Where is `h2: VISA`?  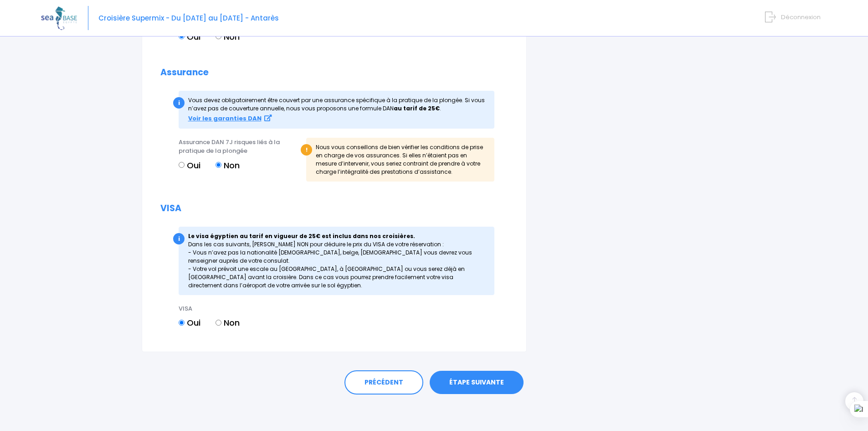
h2: VISA is located at coordinates (334, 208).